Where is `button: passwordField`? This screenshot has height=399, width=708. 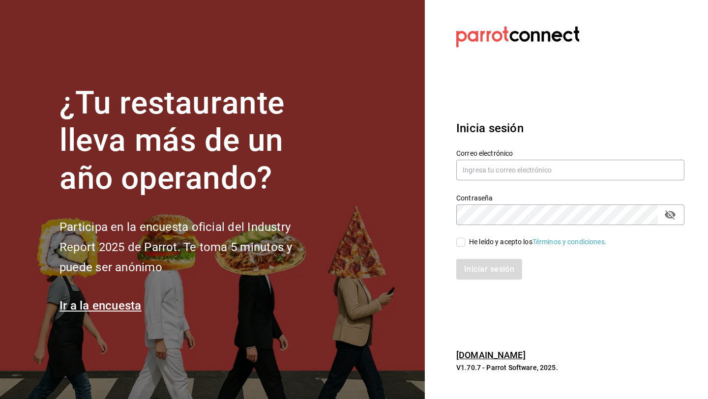 button: passwordField is located at coordinates (670, 215).